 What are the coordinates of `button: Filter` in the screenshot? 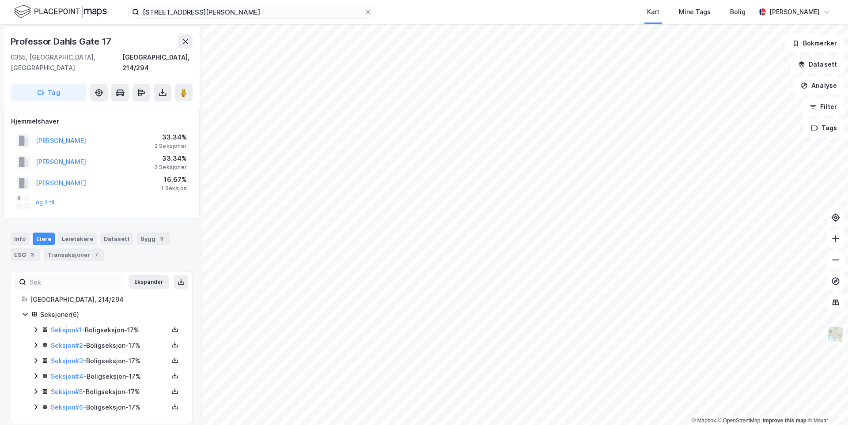 It's located at (824, 107).